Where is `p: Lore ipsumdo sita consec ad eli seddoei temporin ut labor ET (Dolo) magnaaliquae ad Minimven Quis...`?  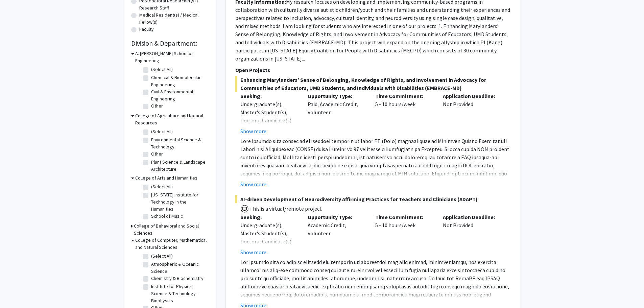
p: Lore ipsumdo sita consec ad eli seddoei temporin ut labor ET (Dolo) magnaaliquae ad Minimven Quis... is located at coordinates (376, 186).